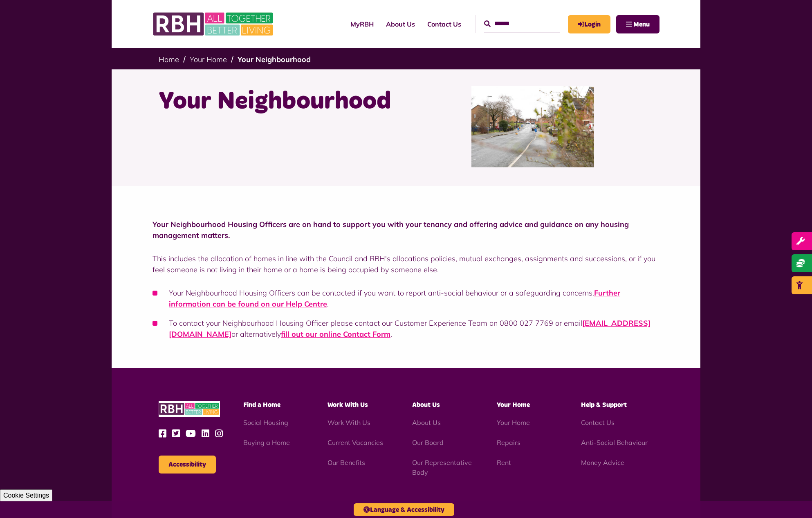 This screenshot has height=518, width=812. I want to click on a: Home, so click(169, 59).